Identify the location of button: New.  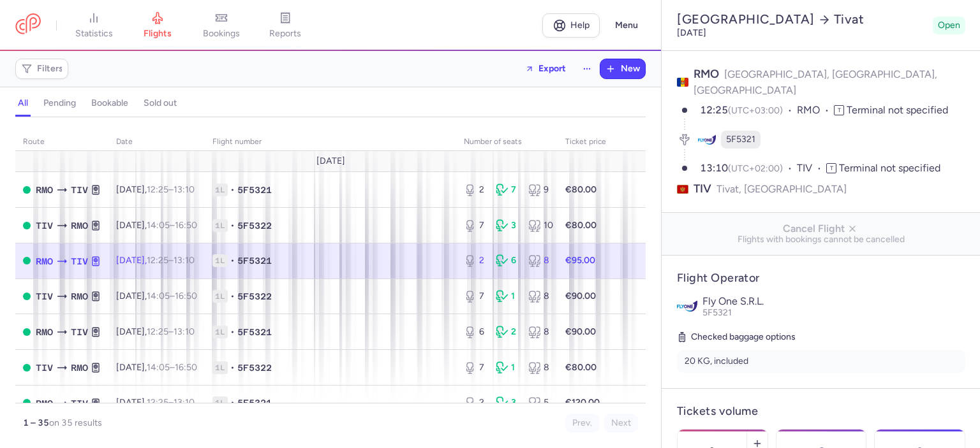
(623, 69).